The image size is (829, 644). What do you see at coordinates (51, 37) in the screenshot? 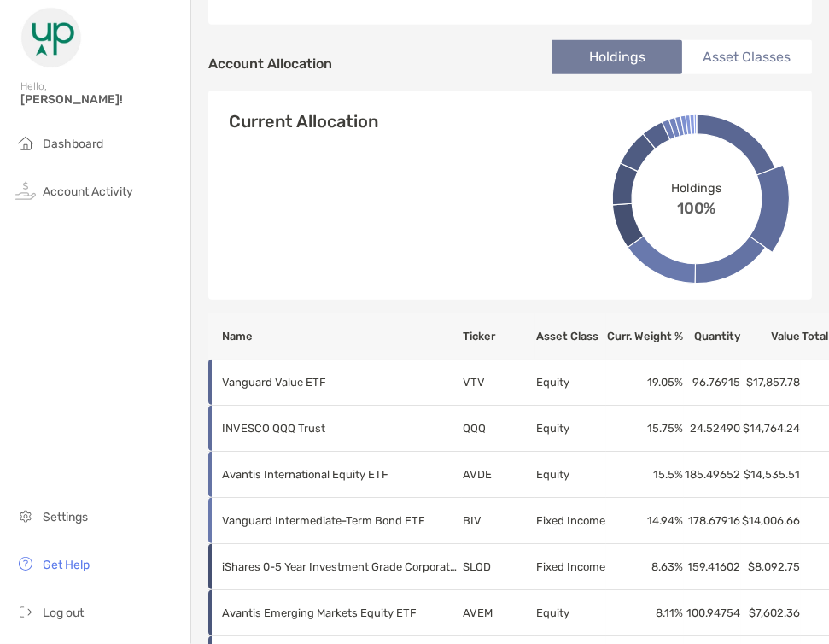
I see `img: Zoe Logo` at bounding box center [51, 37].